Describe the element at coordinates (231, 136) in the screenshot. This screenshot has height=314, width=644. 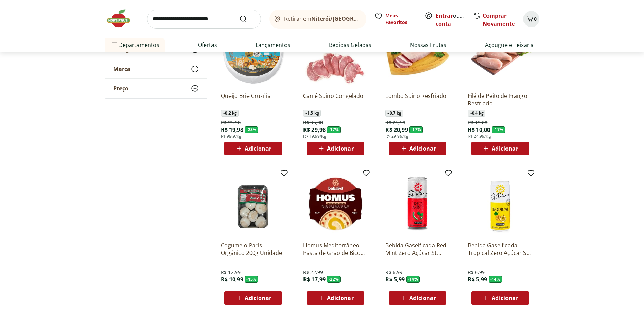
I see `span: R$ 99,9/Kg` at that location.